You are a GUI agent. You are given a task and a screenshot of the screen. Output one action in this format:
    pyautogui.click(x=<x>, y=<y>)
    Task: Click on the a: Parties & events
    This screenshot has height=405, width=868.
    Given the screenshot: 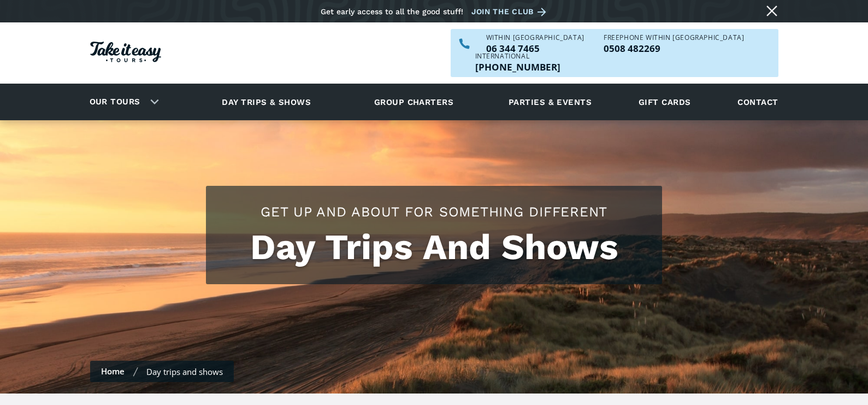 What is the action you would take?
    pyautogui.click(x=550, y=101)
    